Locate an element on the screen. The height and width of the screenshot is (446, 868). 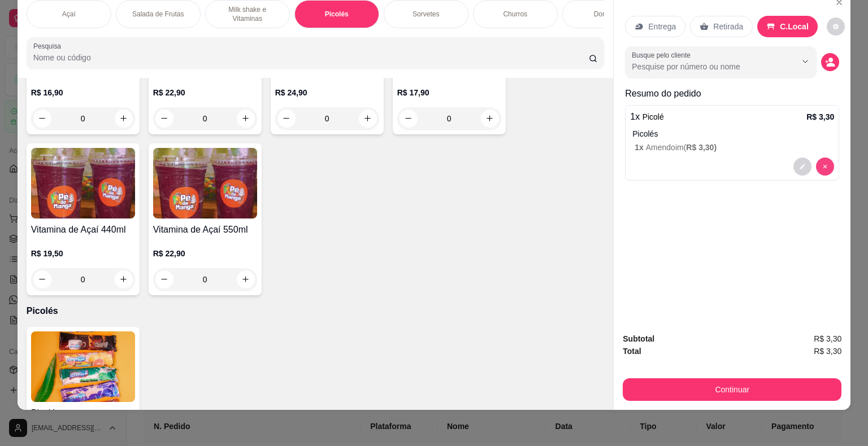
p: R$ 3,30 is located at coordinates (820, 117).